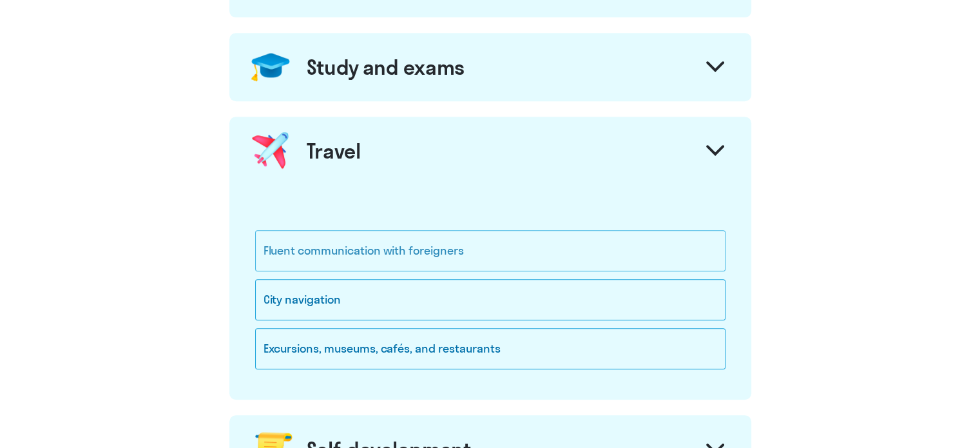 The width and height of the screenshot is (980, 448). What do you see at coordinates (271, 151) in the screenshot?
I see `img: plane.png` at bounding box center [271, 151].